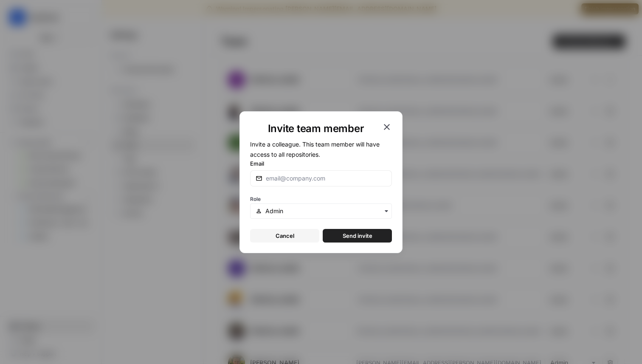 This screenshot has height=364, width=642. What do you see at coordinates (315, 149) in the screenshot?
I see `span: Invite a colleague. This team member will have access to all repositories.` at bounding box center [315, 149].